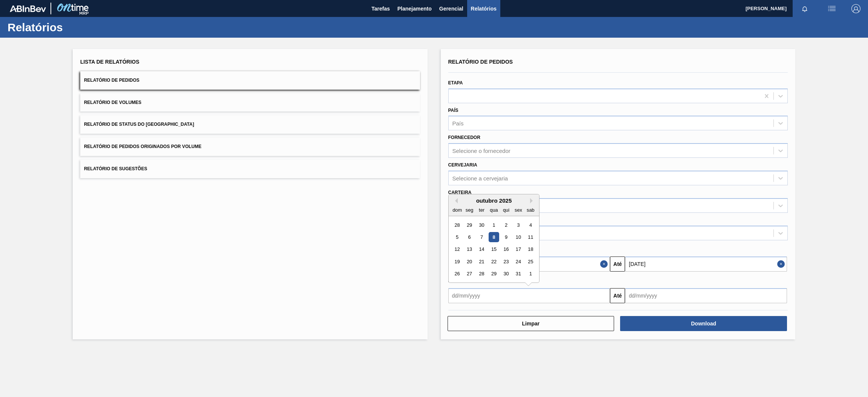 This screenshot has width=868, height=397. I want to click on img: Logout, so click(856, 8).